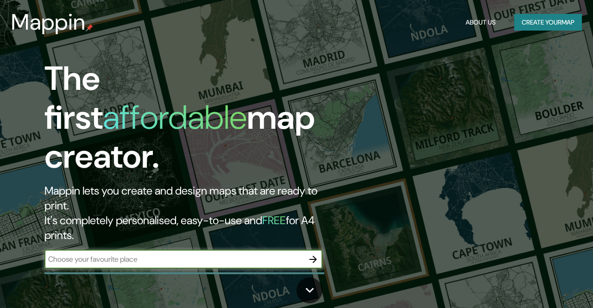  Describe the element at coordinates (175, 117) in the screenshot. I see `h1: affordable` at that location.